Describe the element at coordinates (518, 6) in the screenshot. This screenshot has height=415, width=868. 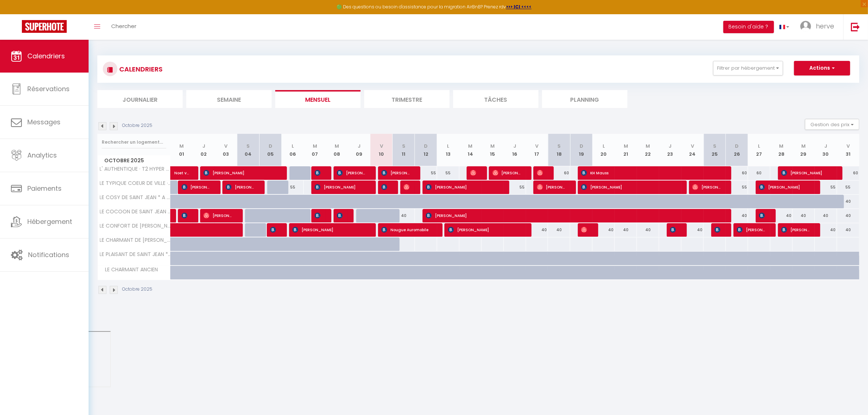
I see `a: >>> ICI <<<<` at that location.